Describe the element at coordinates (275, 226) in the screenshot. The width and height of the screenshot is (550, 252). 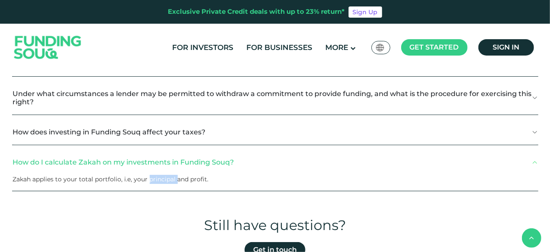
I see `div: Still have questions?` at that location.